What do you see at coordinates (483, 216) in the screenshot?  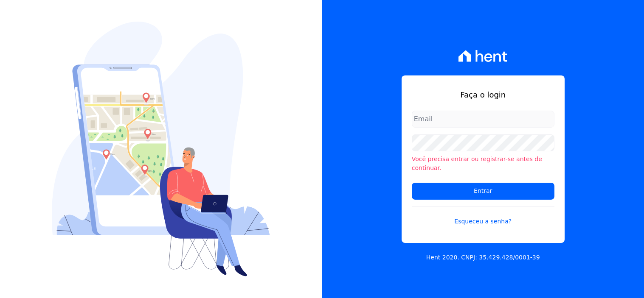 I see `a: Esqueceu a senha?` at bounding box center [483, 216].